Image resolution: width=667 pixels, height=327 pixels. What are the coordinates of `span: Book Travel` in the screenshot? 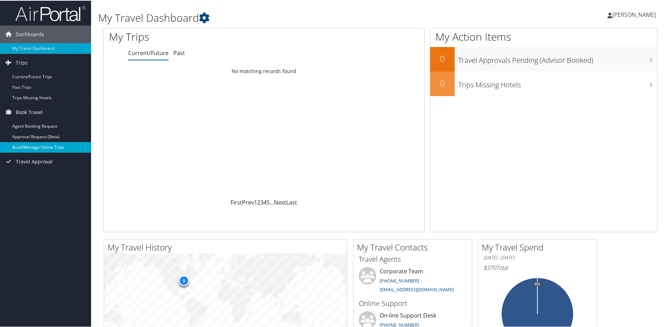 It's located at (29, 111).